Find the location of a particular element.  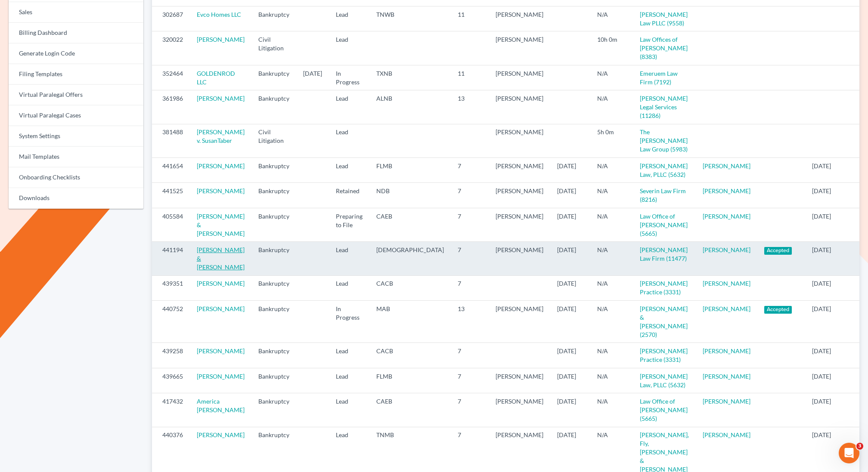

td: CACB is located at coordinates (410, 288).